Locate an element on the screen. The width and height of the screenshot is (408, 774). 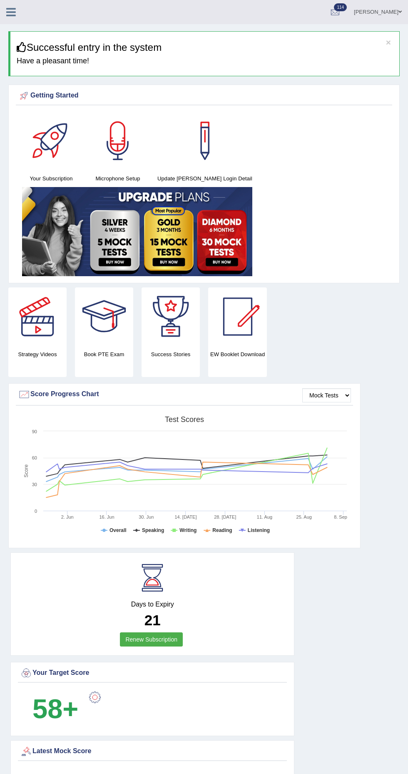
h4: Book PTE Exam is located at coordinates (104, 354).